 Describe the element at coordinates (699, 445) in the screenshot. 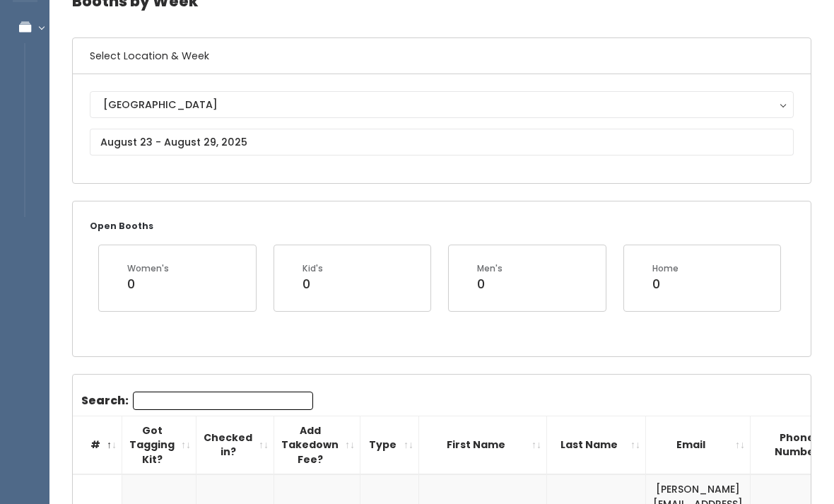

I see `th: Email: activate to sort column ascending` at that location.